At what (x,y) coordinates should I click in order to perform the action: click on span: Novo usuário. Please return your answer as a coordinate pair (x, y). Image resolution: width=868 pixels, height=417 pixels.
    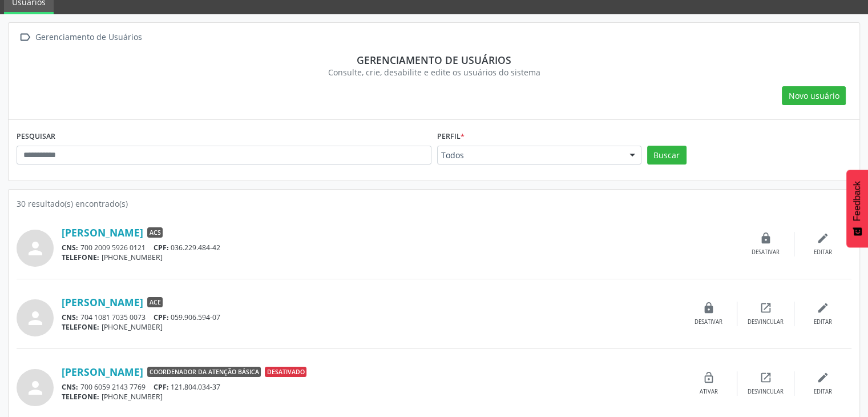
    Looking at the image, I should click on (814, 96).